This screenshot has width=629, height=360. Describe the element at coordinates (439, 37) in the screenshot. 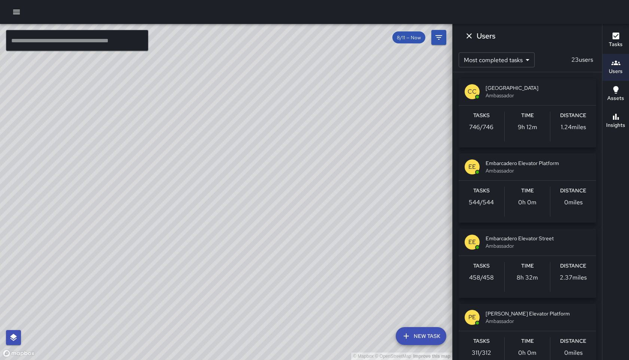

I see `button: Filters` at that location.